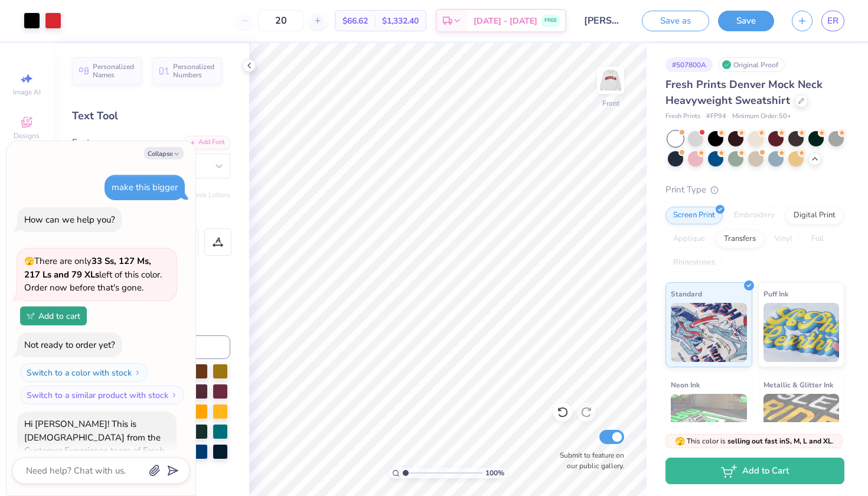  I want to click on span: Designs, so click(26, 136).